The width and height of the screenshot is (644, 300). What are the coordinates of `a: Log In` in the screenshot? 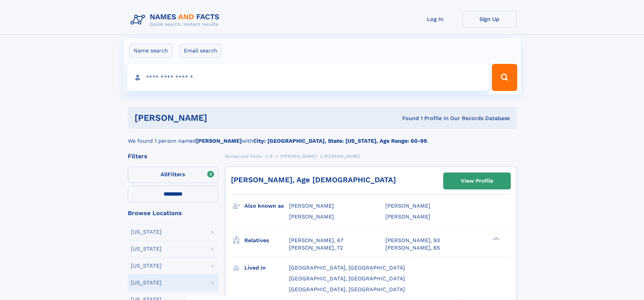 It's located at (435, 19).